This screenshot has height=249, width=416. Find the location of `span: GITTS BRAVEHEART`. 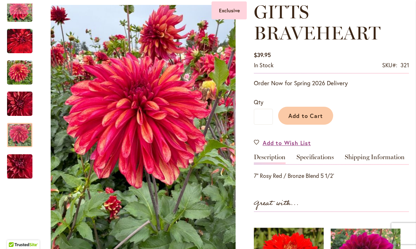

span: GITTS BRAVEHEART is located at coordinates (317, 22).